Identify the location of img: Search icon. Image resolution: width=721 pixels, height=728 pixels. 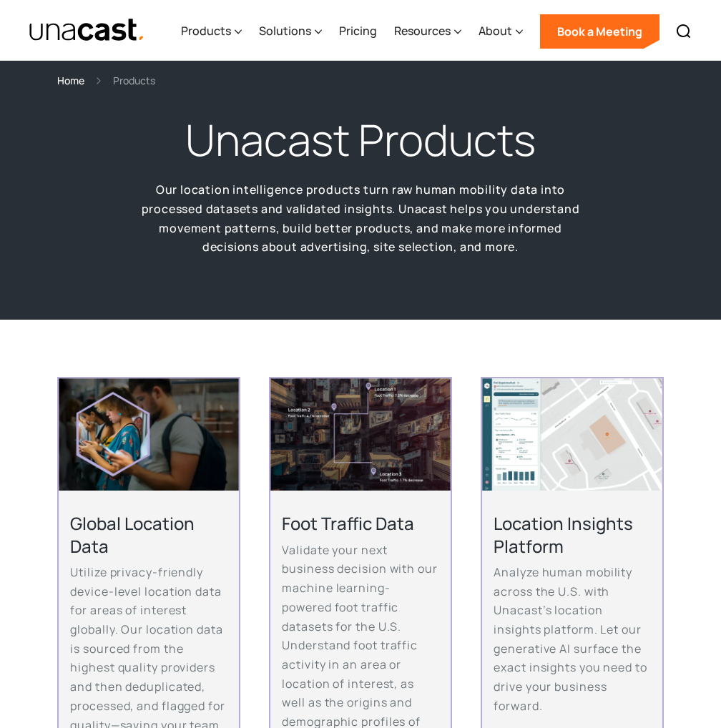
(684, 31).